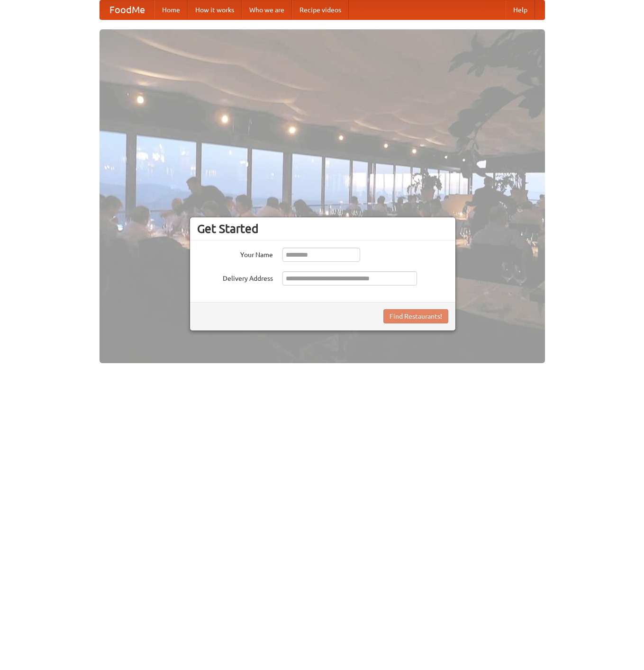  Describe the element at coordinates (235, 277) in the screenshot. I see `label: Delivery Address` at that location.